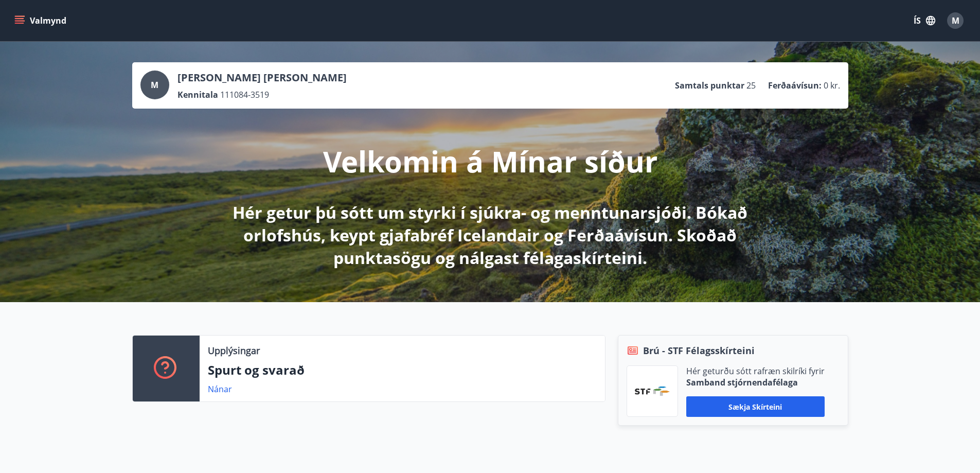 This screenshot has height=473, width=980. Describe the element at coordinates (244, 95) in the screenshot. I see `span: 111084-3519` at that location.